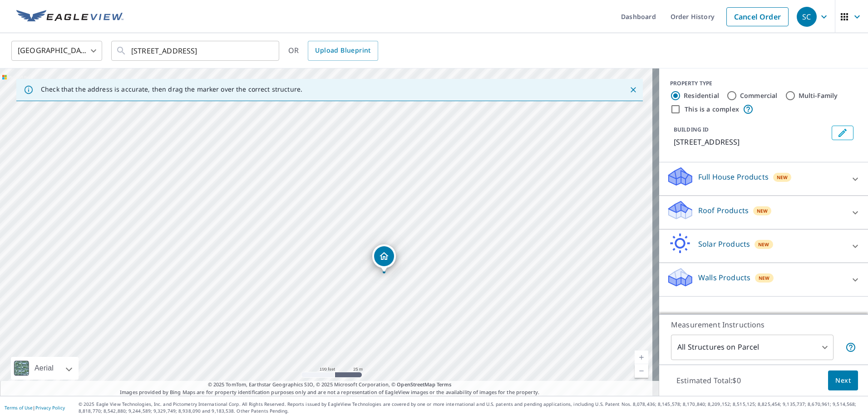  Describe the element at coordinates (709, 381) in the screenshot. I see `p: Estimated Total: $0` at that location.